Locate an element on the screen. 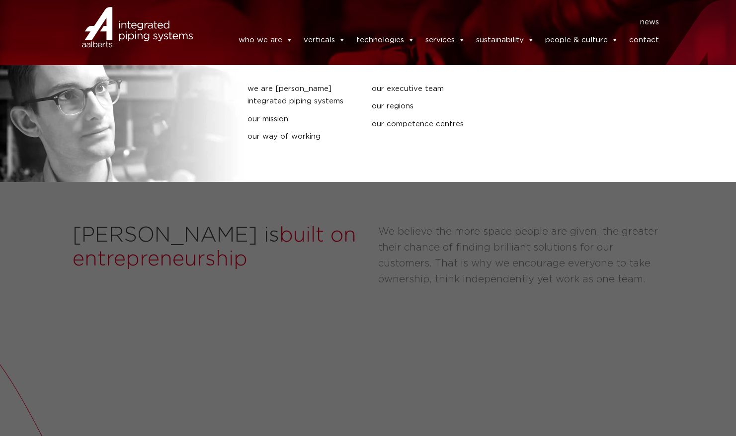  a: our executive team is located at coordinates (426, 89).